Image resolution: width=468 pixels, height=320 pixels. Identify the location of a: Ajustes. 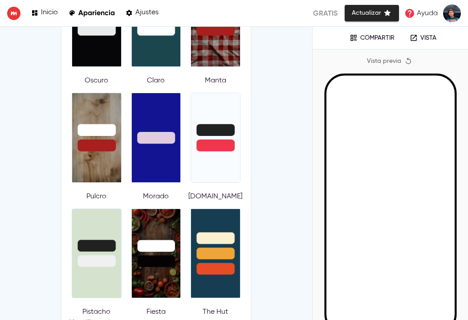
(142, 13).